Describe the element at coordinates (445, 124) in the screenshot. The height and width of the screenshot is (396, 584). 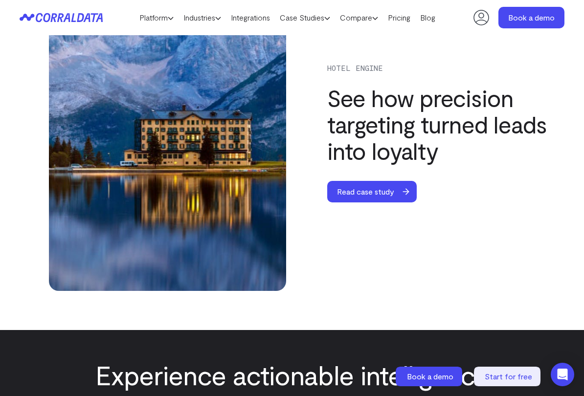
I see `h2: See how precision targeting turned leads into loyalty` at that location.